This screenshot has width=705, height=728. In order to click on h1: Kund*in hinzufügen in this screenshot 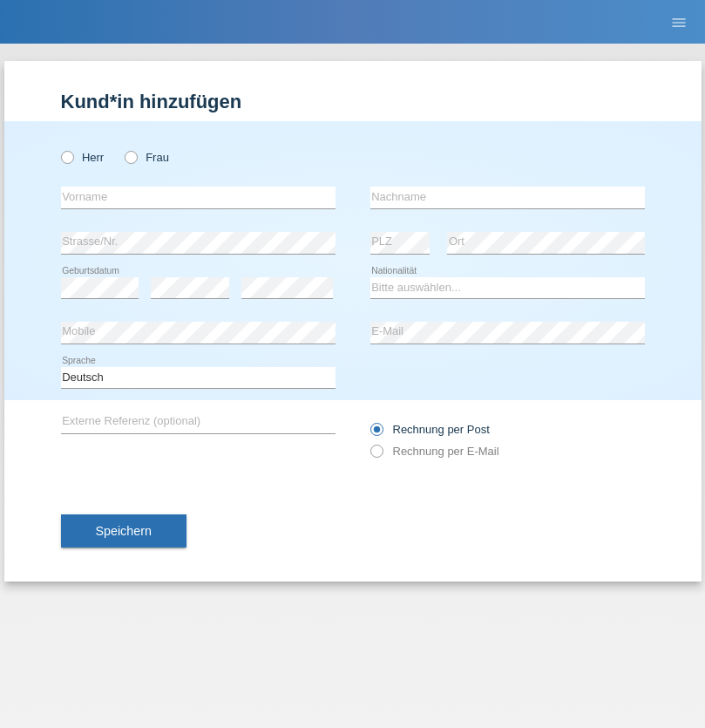, I will do `click(353, 101)`.